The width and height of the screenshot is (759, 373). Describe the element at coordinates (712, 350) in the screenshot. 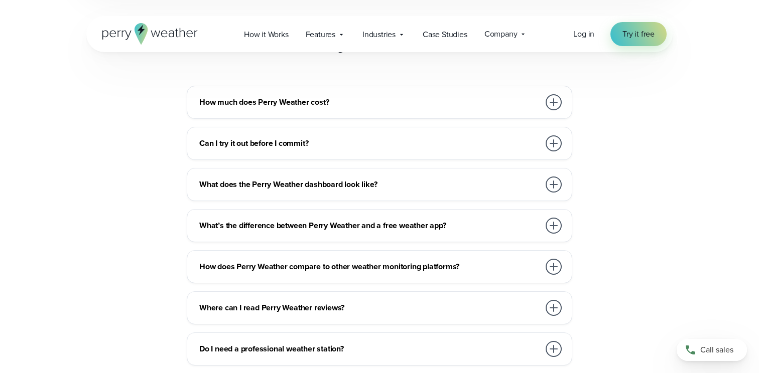

I see `a: Call sales` at that location.